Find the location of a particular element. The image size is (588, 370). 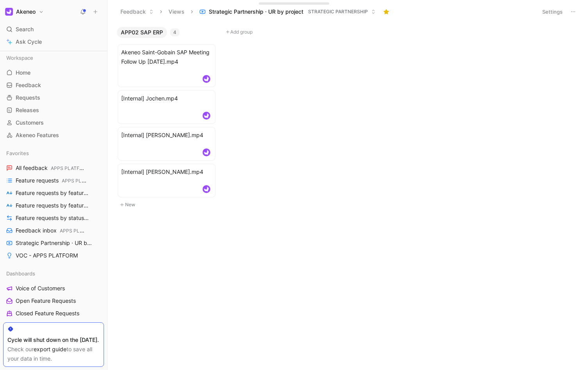

a: Akeneo Features is located at coordinates (53, 135).